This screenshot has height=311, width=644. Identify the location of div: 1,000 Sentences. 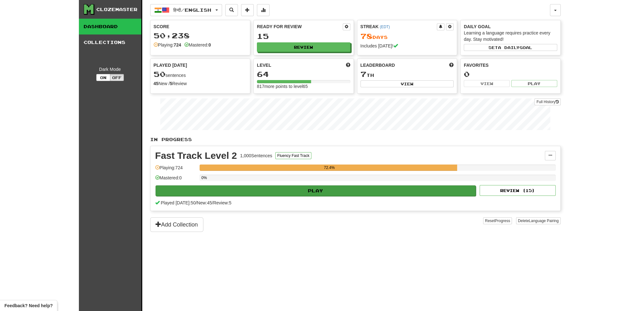
(256, 156).